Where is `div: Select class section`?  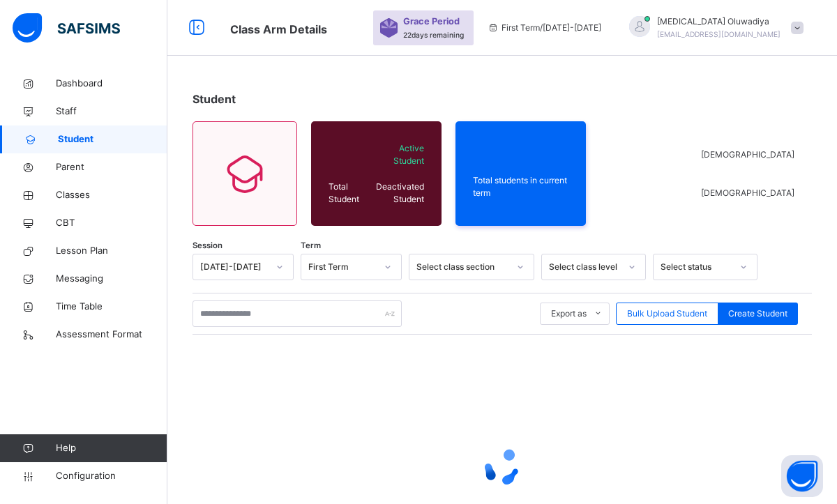 div: Select class section is located at coordinates (463, 267).